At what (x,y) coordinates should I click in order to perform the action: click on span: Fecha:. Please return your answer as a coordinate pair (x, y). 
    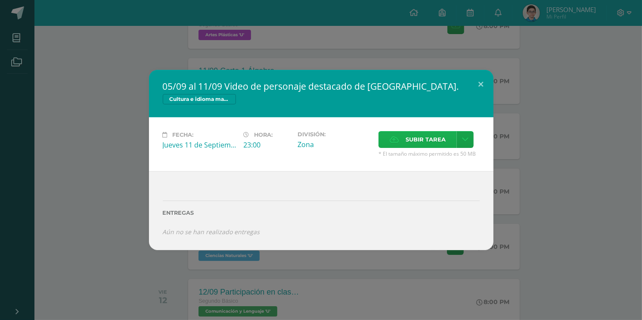
    Looking at the image, I should click on (183, 134).